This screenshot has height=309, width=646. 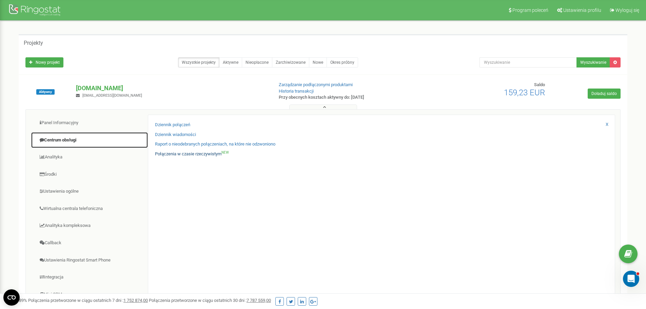 I want to click on span: Ustawienia profilu, so click(x=582, y=10).